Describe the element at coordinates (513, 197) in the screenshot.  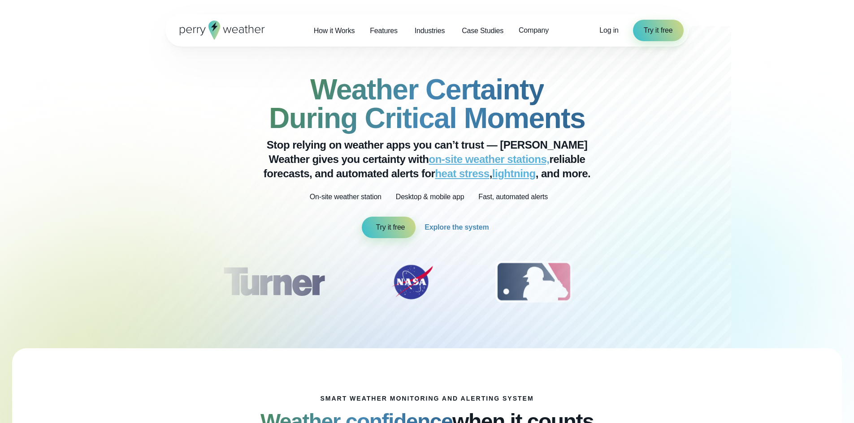
I see `p: Fast, automated alerts` at that location.